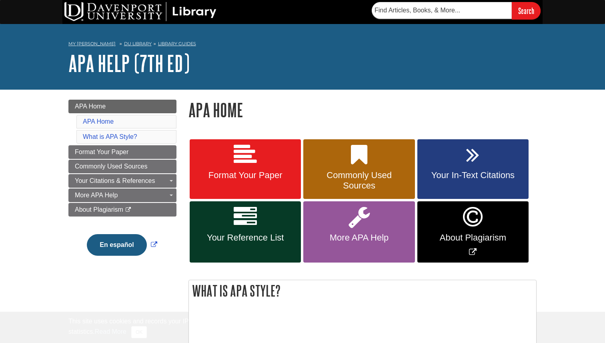 The width and height of the screenshot is (605, 343). What do you see at coordinates (302, 45) in the screenshot?
I see `nav: breadcrumb` at bounding box center [302, 45].